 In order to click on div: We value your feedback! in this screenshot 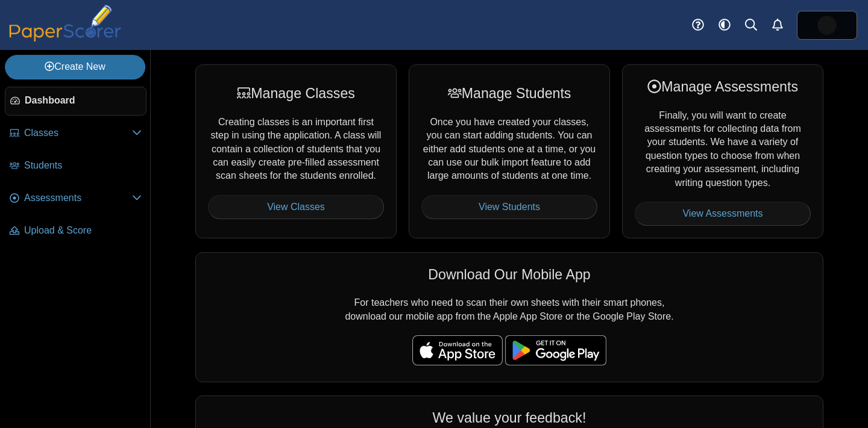, I will do `click(509, 418)`.